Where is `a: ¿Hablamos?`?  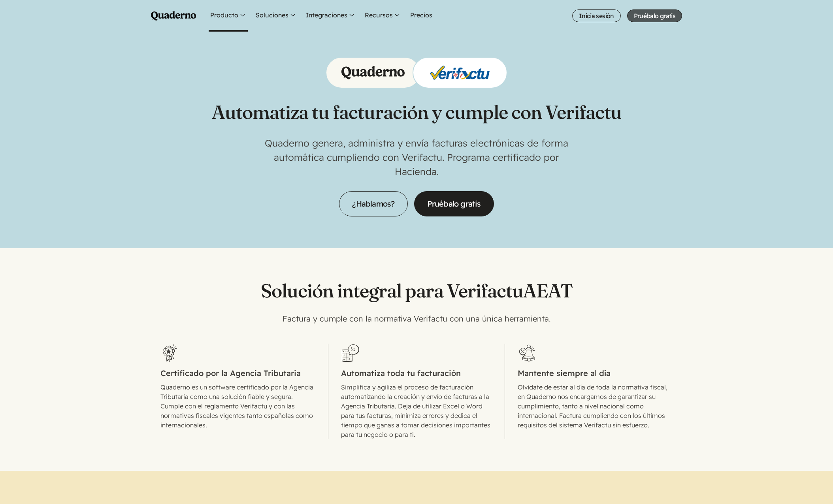
a: ¿Hablamos? is located at coordinates (373, 204).